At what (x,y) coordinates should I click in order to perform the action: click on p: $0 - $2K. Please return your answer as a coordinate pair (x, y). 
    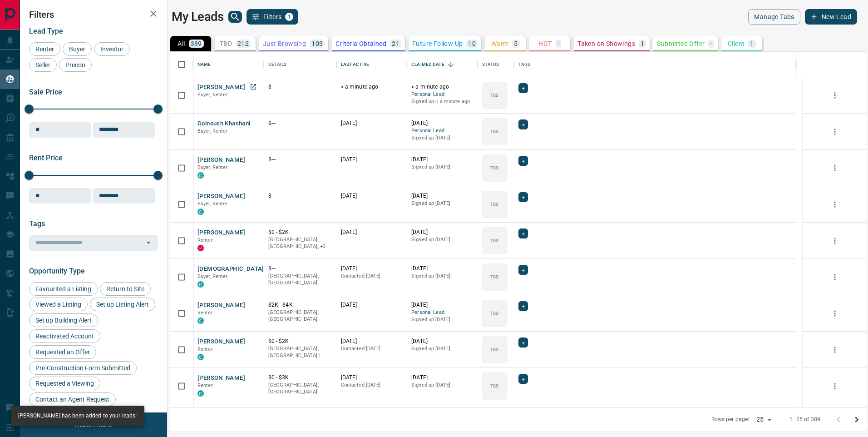
    Looking at the image, I should click on (300, 232).